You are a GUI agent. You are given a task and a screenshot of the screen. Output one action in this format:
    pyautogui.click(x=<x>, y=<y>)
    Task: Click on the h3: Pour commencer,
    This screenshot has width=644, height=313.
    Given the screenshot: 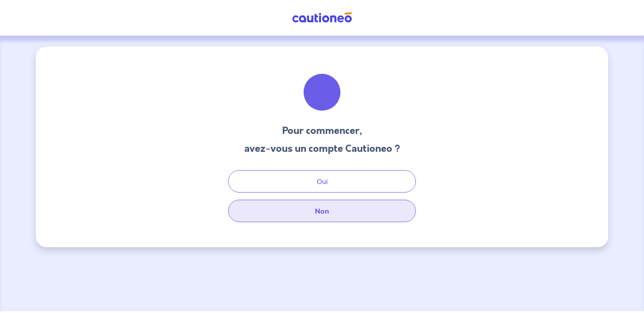 What is the action you would take?
    pyautogui.click(x=322, y=130)
    